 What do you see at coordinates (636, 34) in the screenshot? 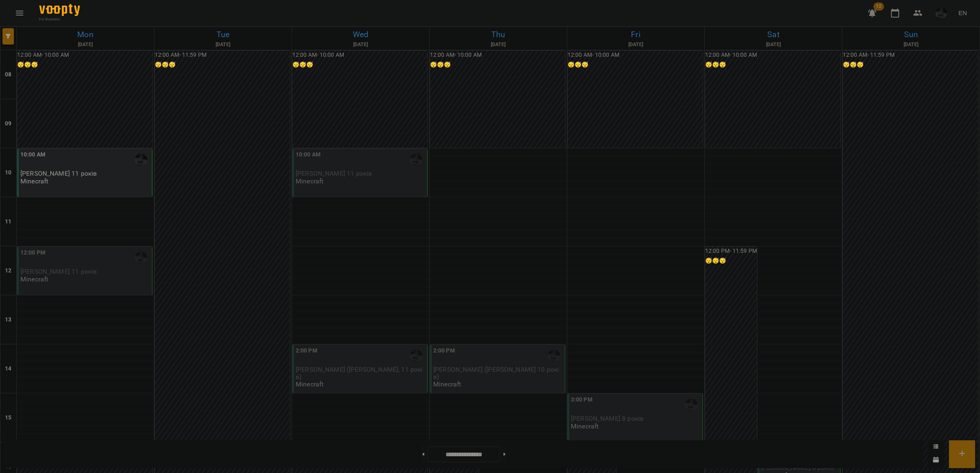
I see `h6: Fri` at bounding box center [636, 34].